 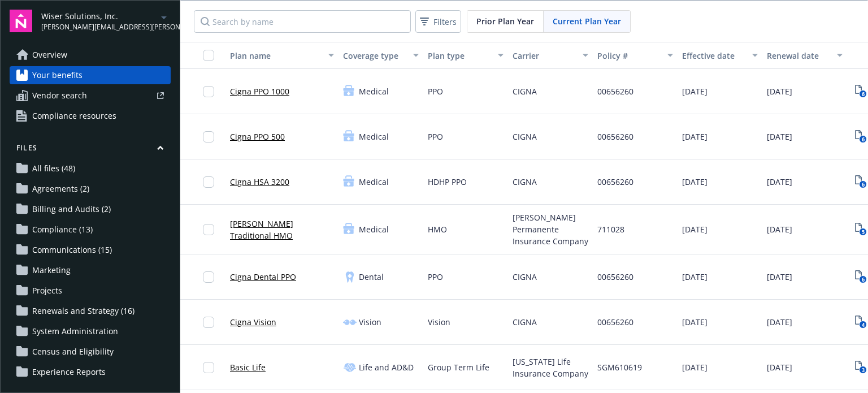 I want to click on img: navigator-logo.svg, so click(x=21, y=21).